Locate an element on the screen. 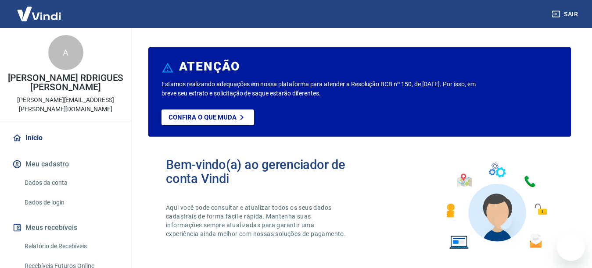 The width and height of the screenshot is (592, 268). button: Sair is located at coordinates (565, 14).